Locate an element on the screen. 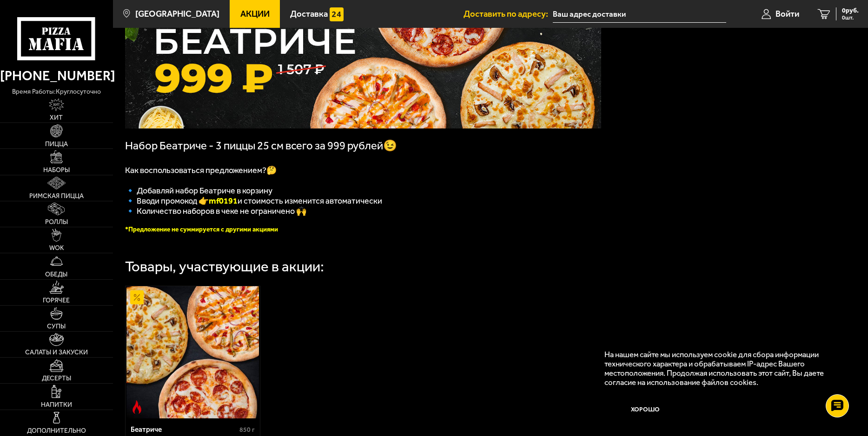 The height and width of the screenshot is (436, 868). img: 15daf4d41897b9f0e9f617042186c801.svg is located at coordinates (336, 14).